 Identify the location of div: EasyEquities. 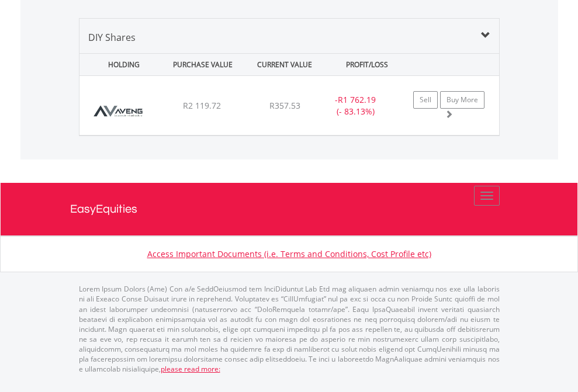
(289, 210).